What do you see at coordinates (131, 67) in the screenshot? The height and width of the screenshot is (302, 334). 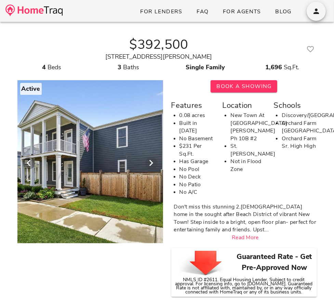 I see `span: Baths` at bounding box center [131, 67].